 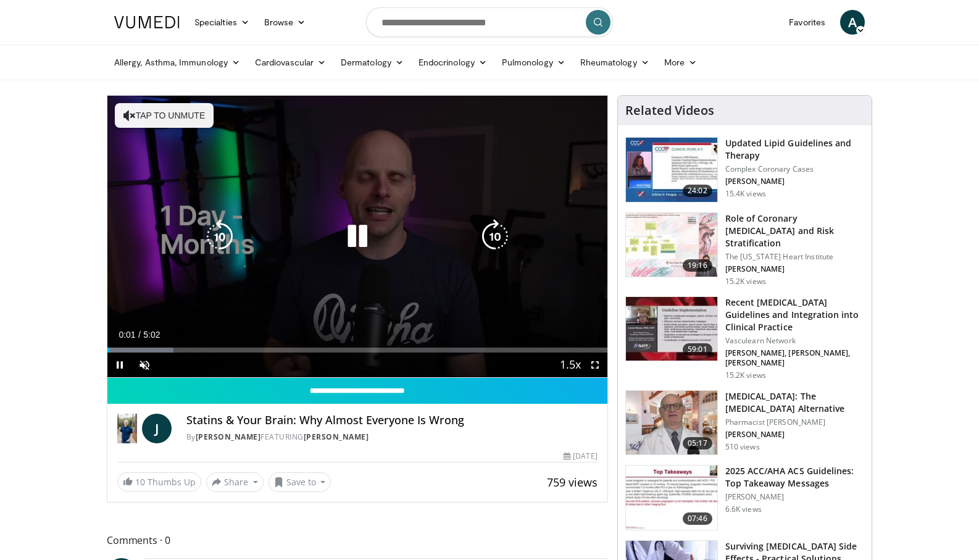 What do you see at coordinates (300, 482) in the screenshot?
I see `button: Save to` at bounding box center [300, 482].